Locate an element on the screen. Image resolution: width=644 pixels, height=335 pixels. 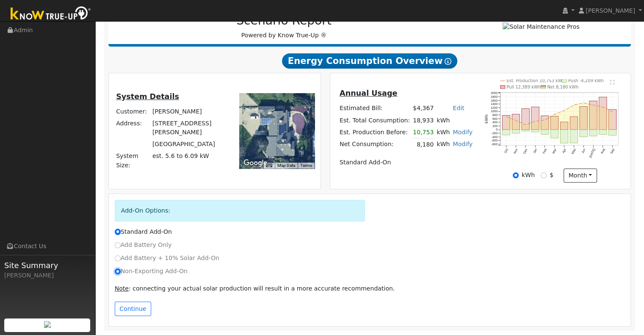
text: Pull 12,389 kWh is located at coordinates (524, 87).